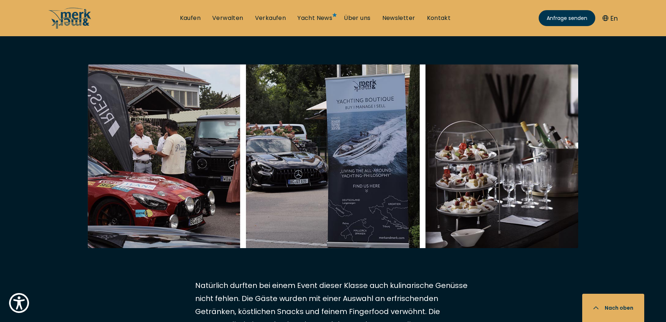 The height and width of the screenshot is (322, 666). Describe the element at coordinates (567, 18) in the screenshot. I see `a: Anfrage senden` at that location.